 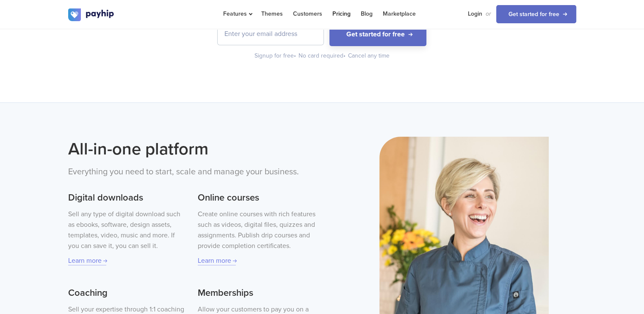 What do you see at coordinates (271, 34) in the screenshot?
I see `input: Enter your email address` at bounding box center [271, 34].